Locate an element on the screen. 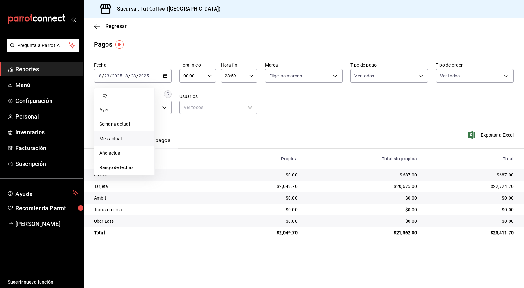  span: Facturación is located at coordinates (47, 148).